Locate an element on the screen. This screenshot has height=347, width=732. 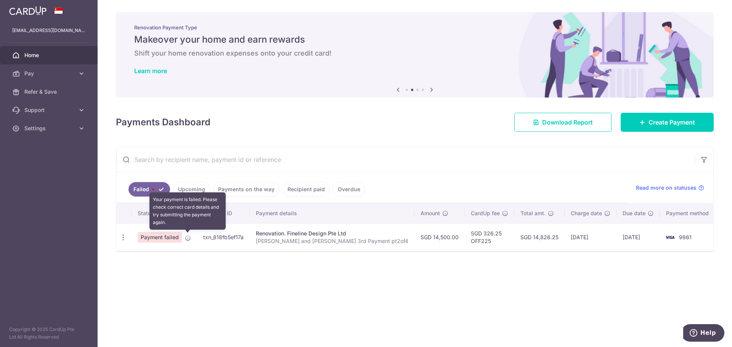
a: Learn more is located at coordinates (151, 71).